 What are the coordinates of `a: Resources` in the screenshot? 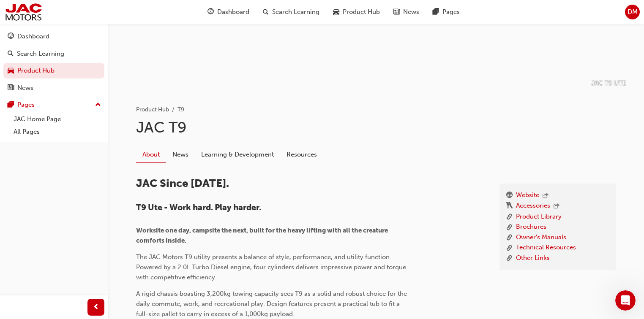 It's located at (302, 154).